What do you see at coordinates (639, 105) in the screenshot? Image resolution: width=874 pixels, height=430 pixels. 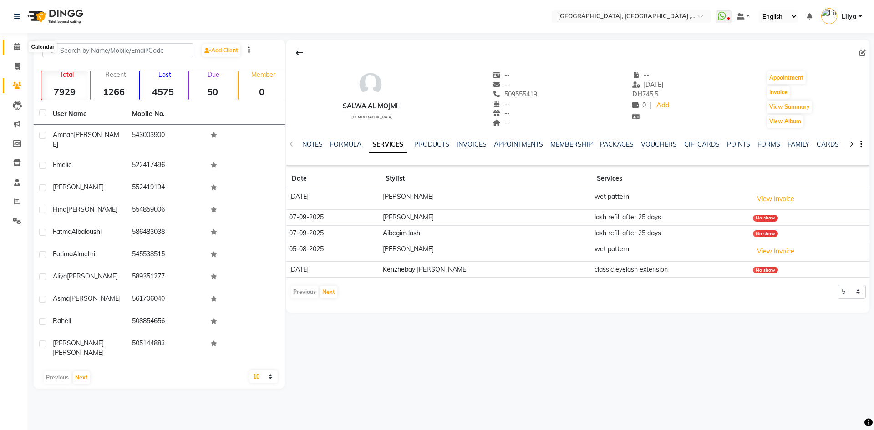 I see `span: 0` at bounding box center [639, 105].